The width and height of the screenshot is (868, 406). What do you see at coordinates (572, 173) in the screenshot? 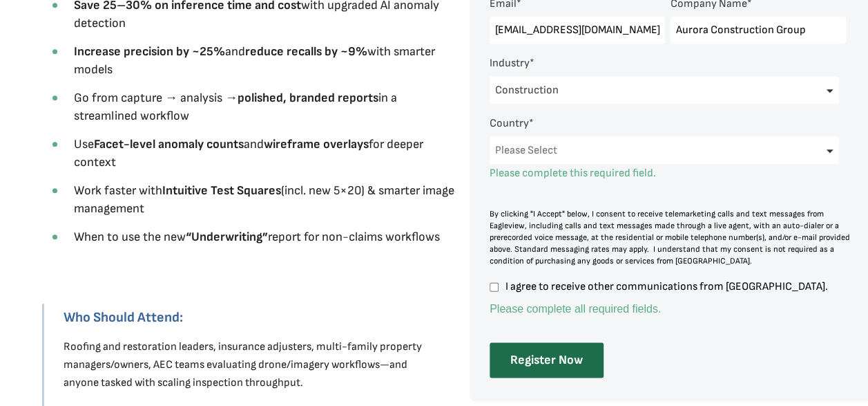
I see `label: Please complete this required field.` at bounding box center [572, 173].